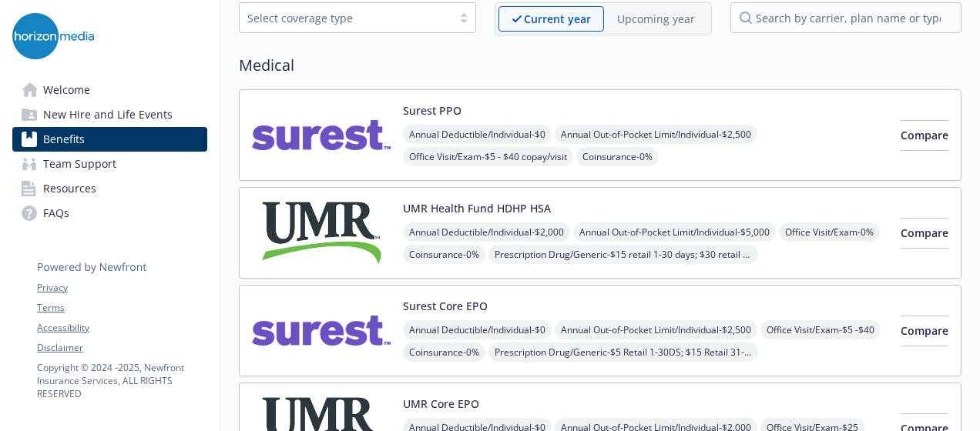  Describe the element at coordinates (110, 164) in the screenshot. I see `a: Team Support` at that location.